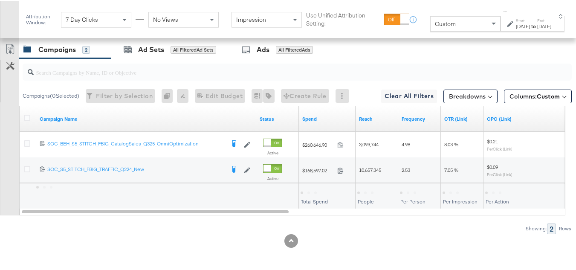 The width and height of the screenshot is (576, 270). I want to click on button: Columns:Custom, so click(538, 95).